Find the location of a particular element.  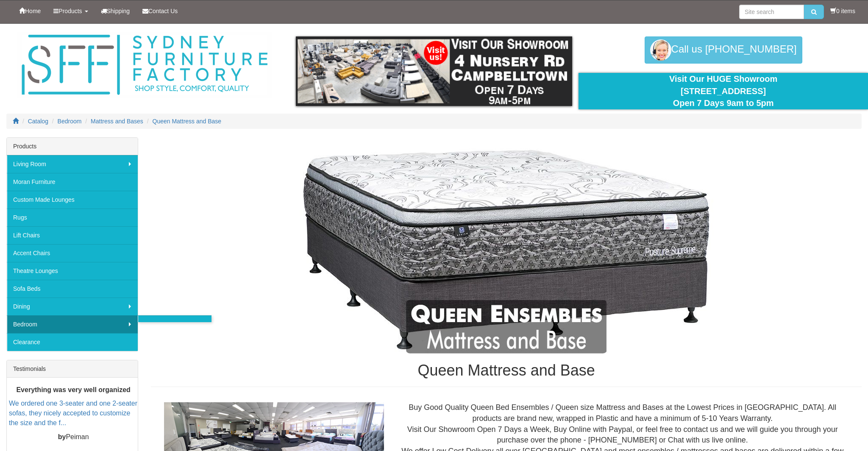

a: Rugs is located at coordinates (72, 218).